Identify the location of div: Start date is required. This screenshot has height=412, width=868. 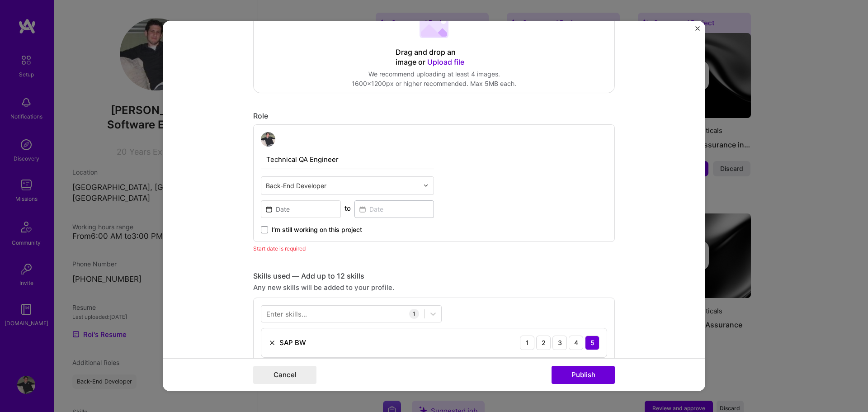
(434, 248).